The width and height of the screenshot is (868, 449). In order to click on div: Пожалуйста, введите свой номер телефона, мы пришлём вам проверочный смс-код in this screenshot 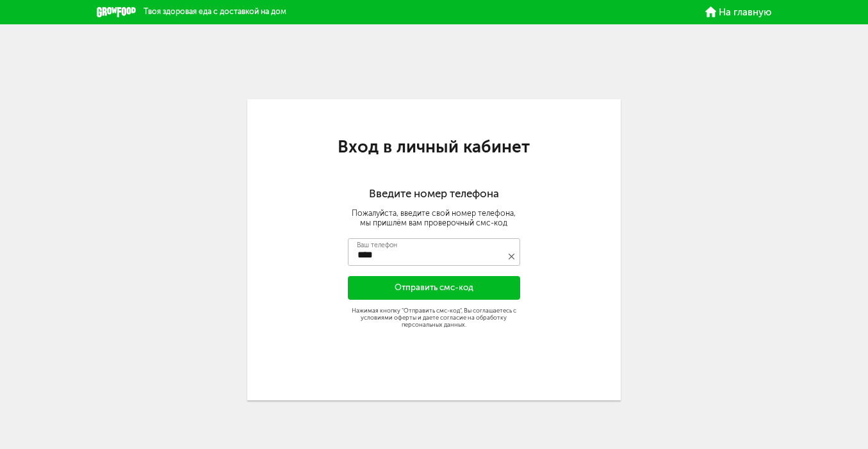, I will do `click(434, 218)`.